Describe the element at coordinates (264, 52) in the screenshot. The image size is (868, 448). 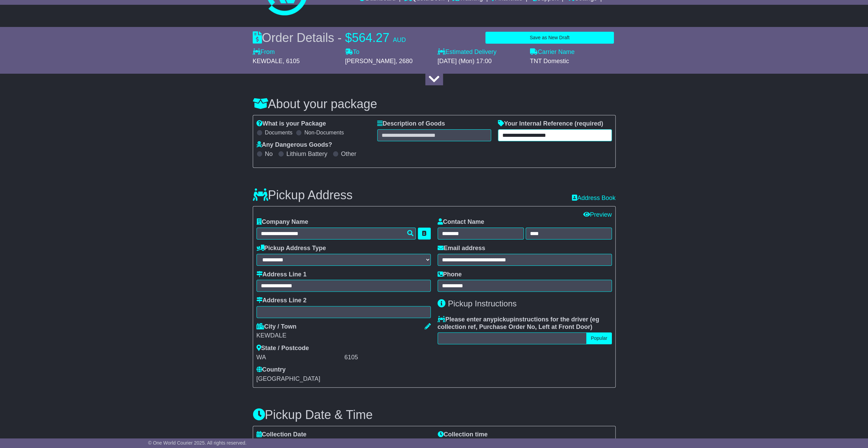
I see `label: From` at that location.